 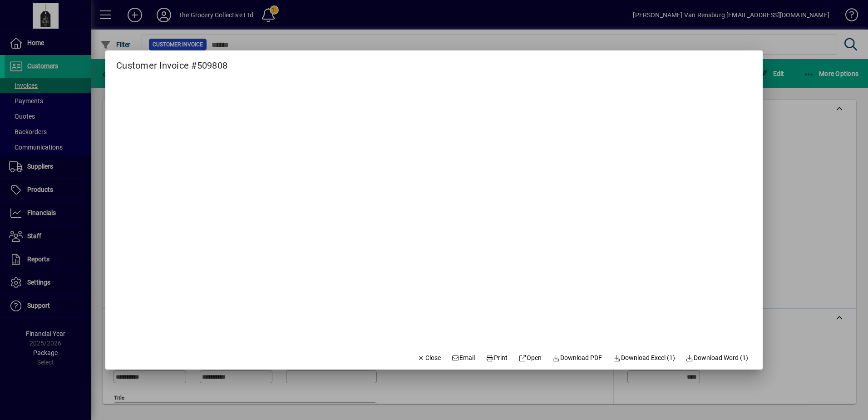 What do you see at coordinates (644, 358) in the screenshot?
I see `span: Download Excel (1)` at bounding box center [644, 358].